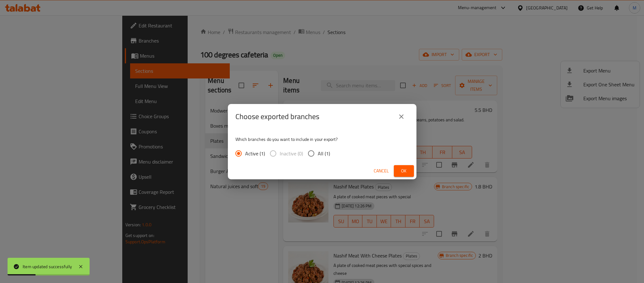 This screenshot has height=283, width=644. Describe the element at coordinates (292, 154) in the screenshot. I see `span: Inactive (0)` at that location.